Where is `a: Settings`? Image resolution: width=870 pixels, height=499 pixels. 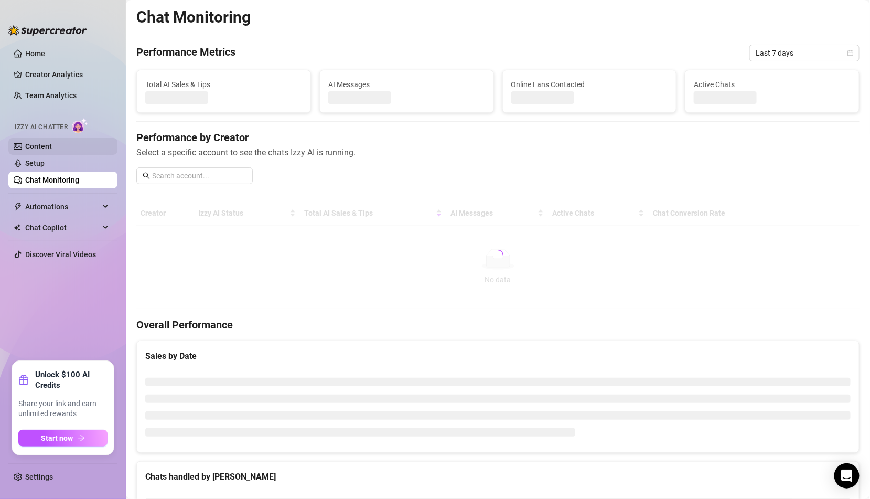
a: Settings is located at coordinates (39, 477).